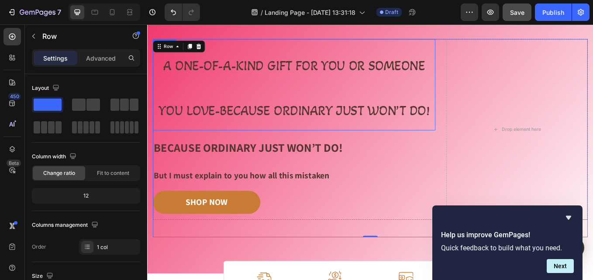  Describe the element at coordinates (118, 144) in the screenshot. I see `span: Because Ordinary Just Won’t Do!` at that location.